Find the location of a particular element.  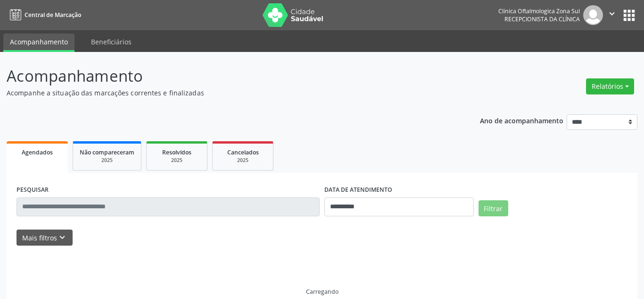

p: Acompanhamento is located at coordinates (227, 76).